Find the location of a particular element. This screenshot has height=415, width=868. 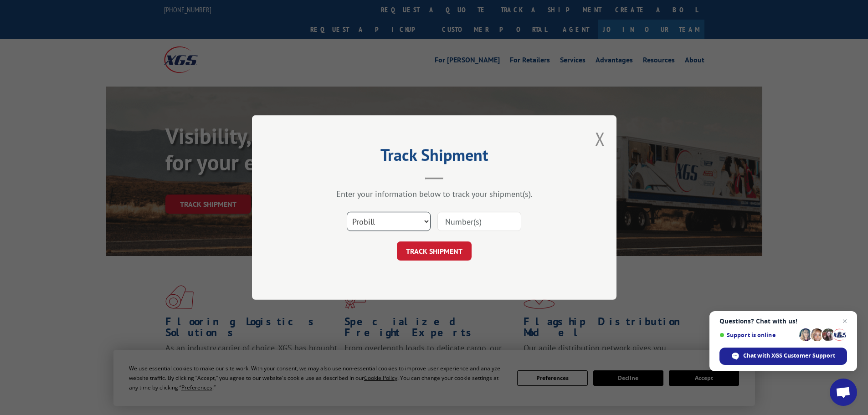

span: Support is online is located at coordinates (758, 335).